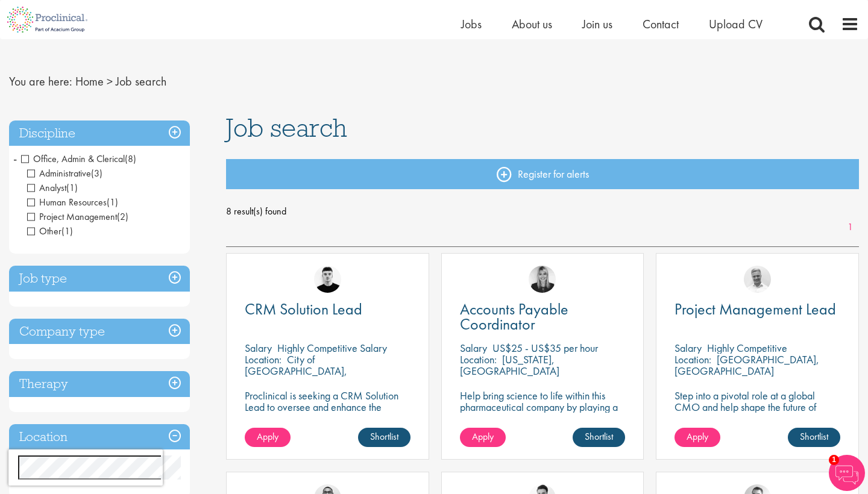 Image resolution: width=868 pixels, height=494 pixels. What do you see at coordinates (99, 133) in the screenshot?
I see `div: Discipline` at bounding box center [99, 133].